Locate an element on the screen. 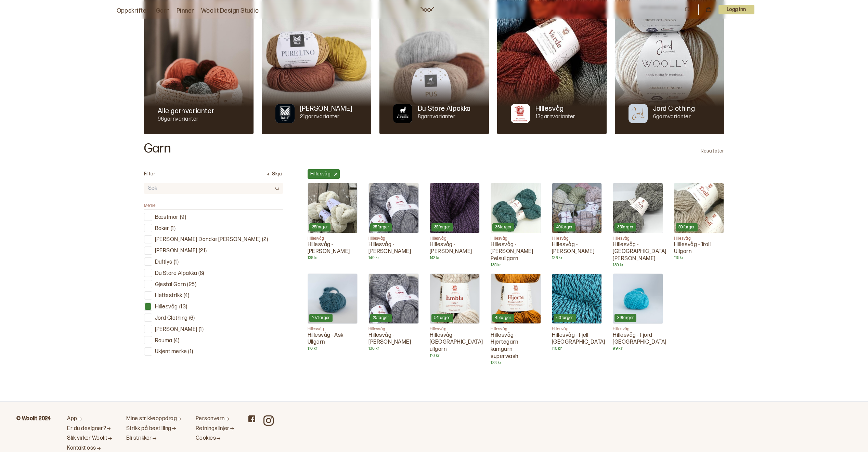 Image resolution: width=868 pixels, height=452 pixels. p: 107 farger is located at coordinates (321, 318).